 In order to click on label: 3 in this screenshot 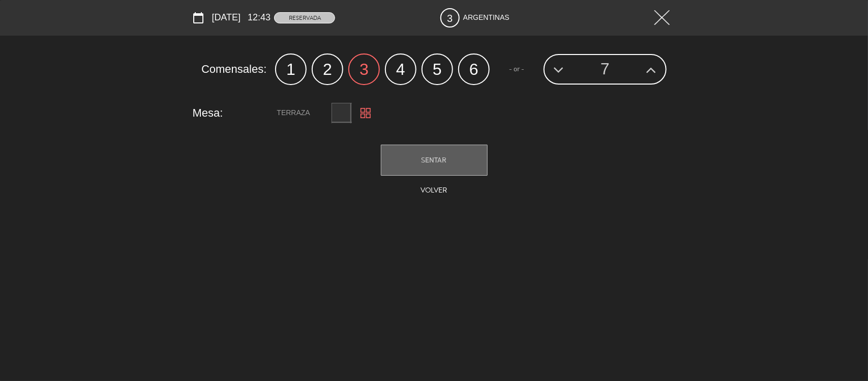, I will do `click(364, 69)`.